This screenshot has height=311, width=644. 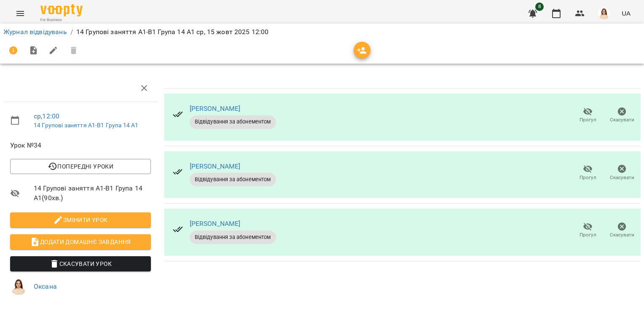 I want to click on button: Додати домашнє завдання, so click(x=80, y=242).